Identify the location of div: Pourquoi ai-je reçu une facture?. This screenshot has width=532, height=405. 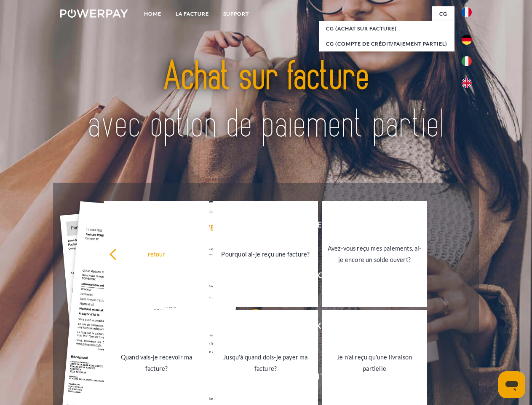
(266, 254).